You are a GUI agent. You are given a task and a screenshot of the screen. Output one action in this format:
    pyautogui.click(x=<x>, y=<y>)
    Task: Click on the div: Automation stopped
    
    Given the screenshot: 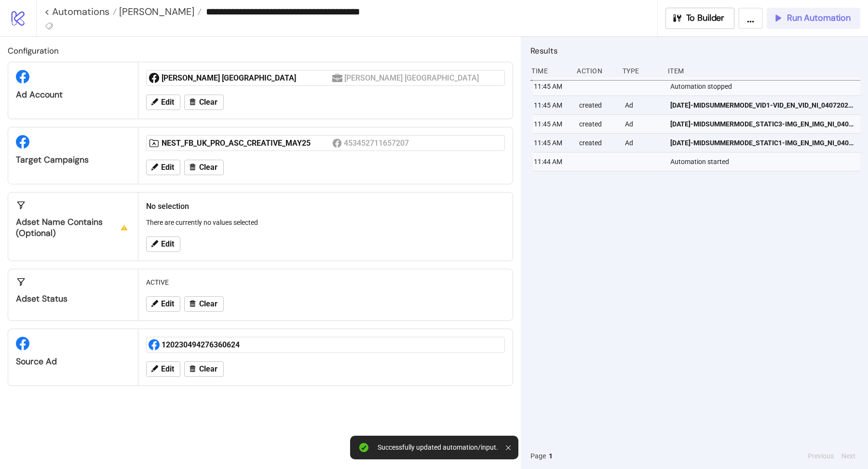 What is the action you would take?
    pyautogui.click(x=765, y=86)
    